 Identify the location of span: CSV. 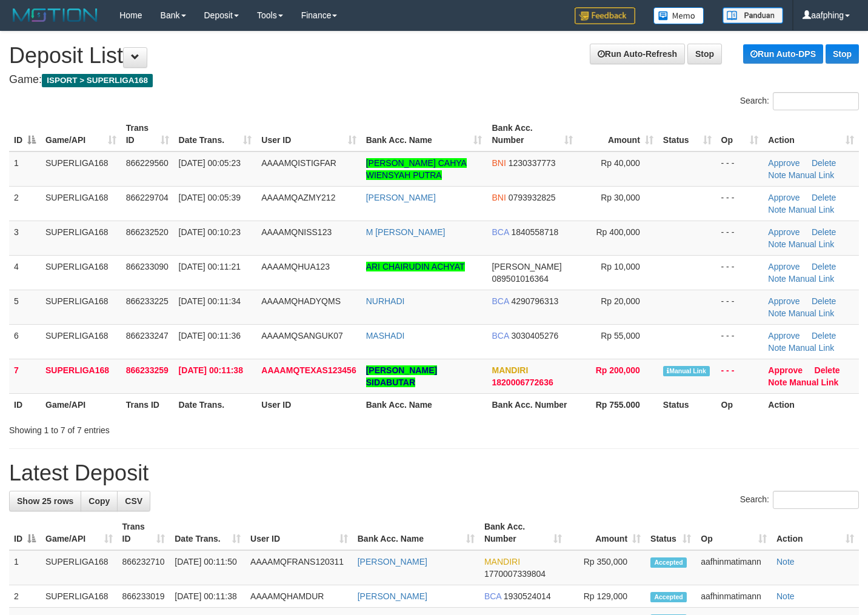
(133, 501).